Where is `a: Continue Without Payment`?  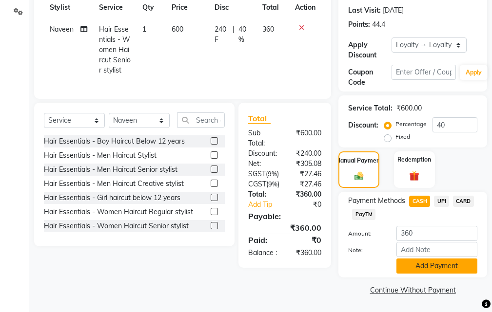
a: Continue Without Payment is located at coordinates (412, 290).